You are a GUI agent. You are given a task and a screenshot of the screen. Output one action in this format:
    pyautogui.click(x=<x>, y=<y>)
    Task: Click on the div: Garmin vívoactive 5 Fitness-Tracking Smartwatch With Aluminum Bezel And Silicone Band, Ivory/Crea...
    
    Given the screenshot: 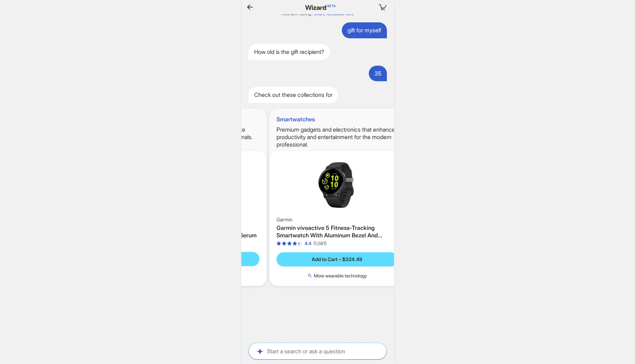 What is the action you would take?
    pyautogui.click(x=337, y=218)
    